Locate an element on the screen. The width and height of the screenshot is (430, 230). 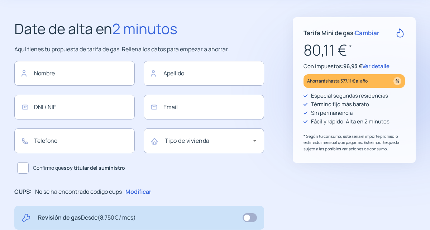
span: 2 minutos is located at coordinates (145, 28).